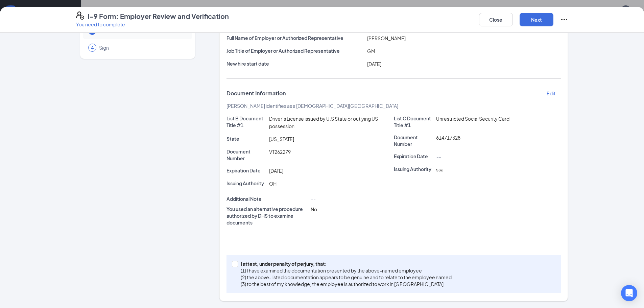 The image size is (644, 308). What do you see at coordinates (273, 184) in the screenshot?
I see `span: OH` at bounding box center [273, 184].